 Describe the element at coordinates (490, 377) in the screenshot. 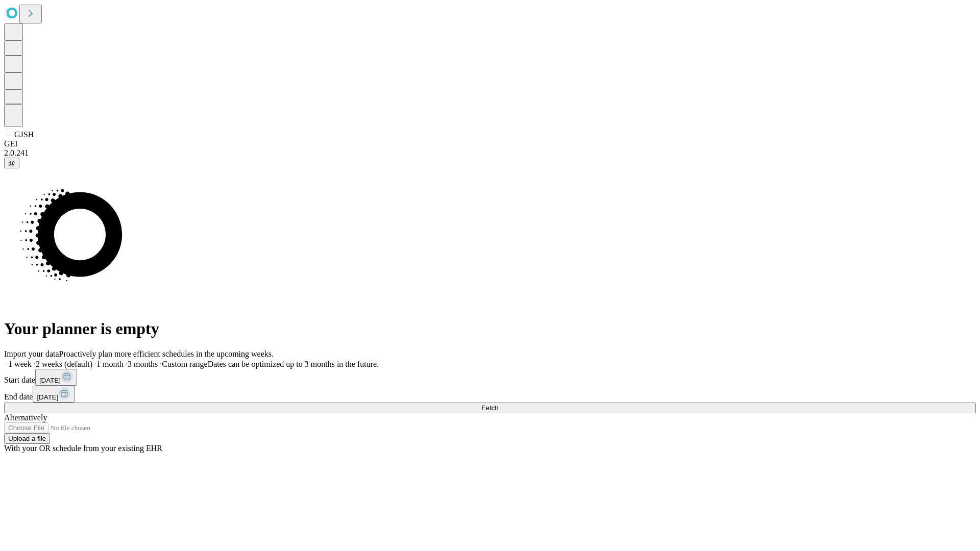

I see `div: Start date` at that location.